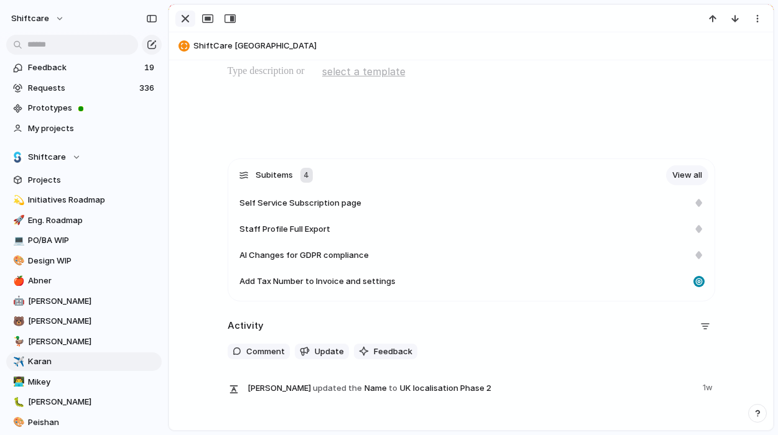 This screenshot has height=435, width=778. Describe the element at coordinates (84, 383) in the screenshot. I see `div: 👨‍💻Mikey` at that location.